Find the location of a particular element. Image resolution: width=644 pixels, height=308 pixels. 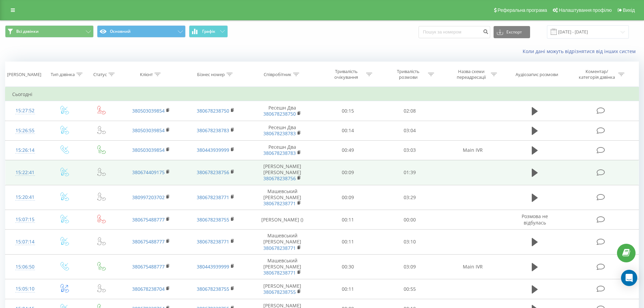

button: Експорт is located at coordinates (512, 32).